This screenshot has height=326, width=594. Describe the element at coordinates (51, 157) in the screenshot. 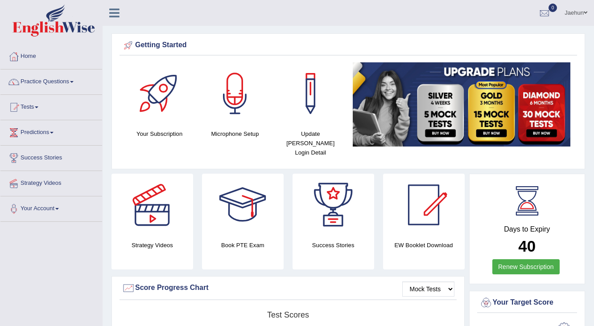

I see `a: Success Stories` at that location.